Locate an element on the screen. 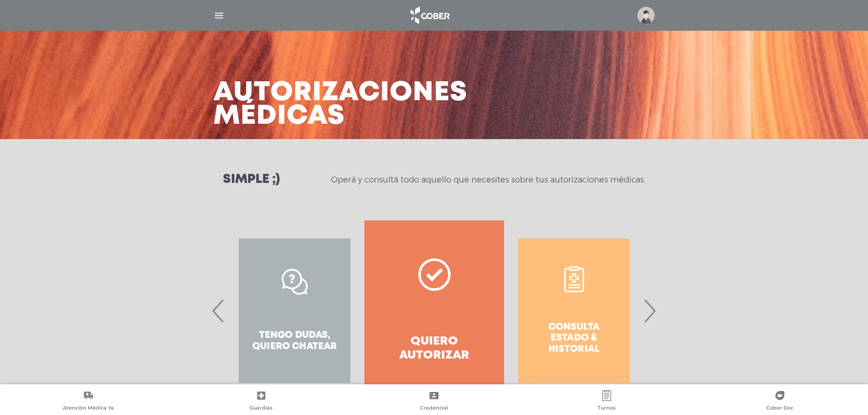 The width and height of the screenshot is (868, 415). a: Credencial is located at coordinates (434, 402).